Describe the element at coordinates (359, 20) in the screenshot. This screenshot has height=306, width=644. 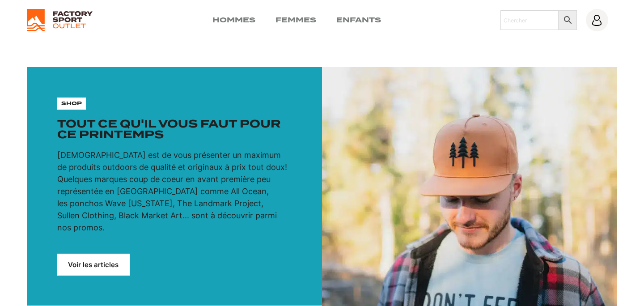
I see `a: Enfants` at that location.